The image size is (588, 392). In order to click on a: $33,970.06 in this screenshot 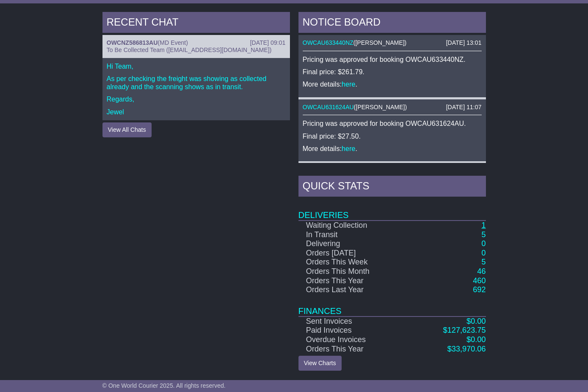, I will do `click(466, 349)`.